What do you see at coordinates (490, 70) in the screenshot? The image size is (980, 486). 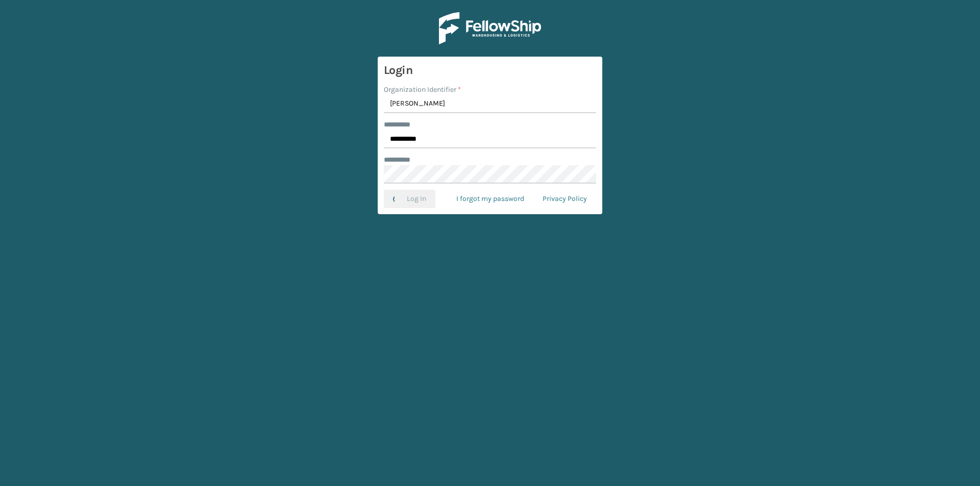 I see `h3: Login` at bounding box center [490, 70].